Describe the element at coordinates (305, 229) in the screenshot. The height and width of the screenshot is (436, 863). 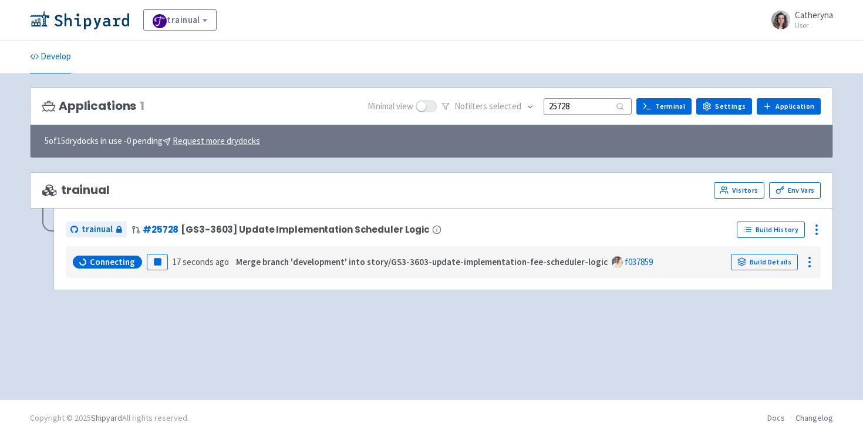
I see `span: [GS3-3603] Update Implementation Scheduler Logic` at that location.